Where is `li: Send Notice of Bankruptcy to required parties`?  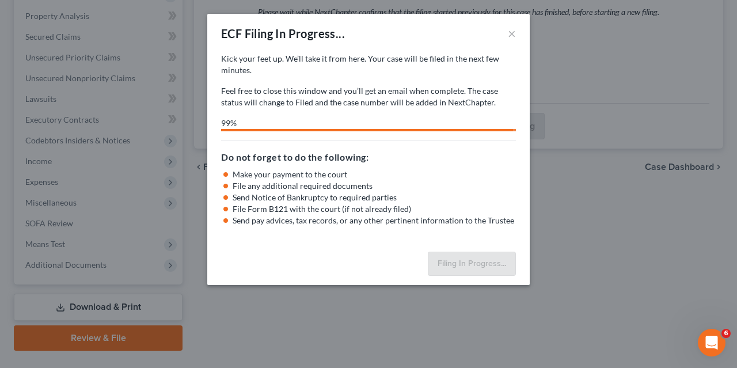
li: Send Notice of Bankruptcy to required parties is located at coordinates (374, 198).